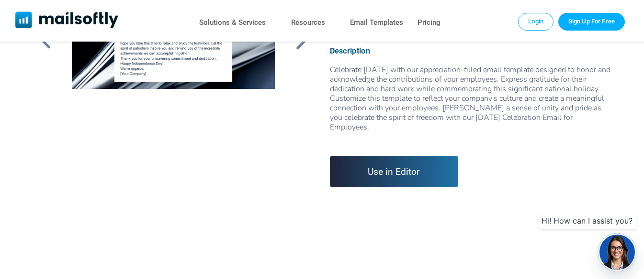  Describe the element at coordinates (232, 22) in the screenshot. I see `a: Solutions & Services` at that location.